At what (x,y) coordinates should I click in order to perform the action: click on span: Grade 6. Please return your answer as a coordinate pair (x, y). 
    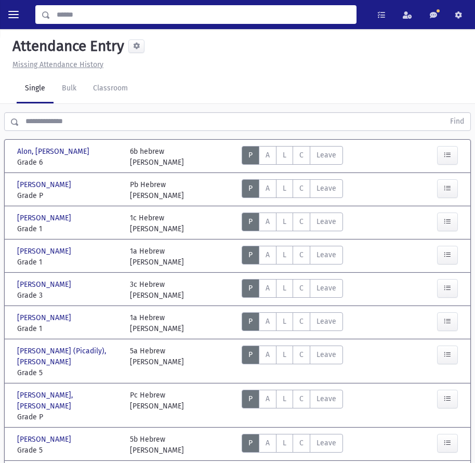
    Looking at the image, I should click on (68, 162).